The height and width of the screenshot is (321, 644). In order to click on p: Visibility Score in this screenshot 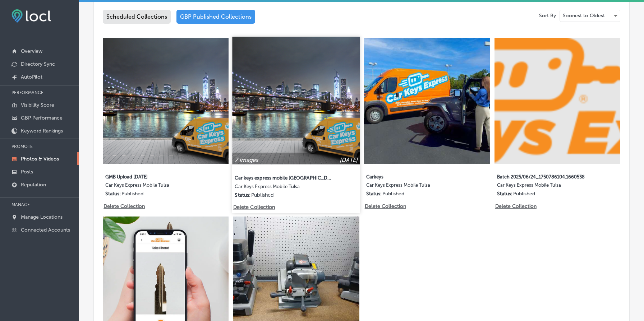, I will do `click(38, 105)`.